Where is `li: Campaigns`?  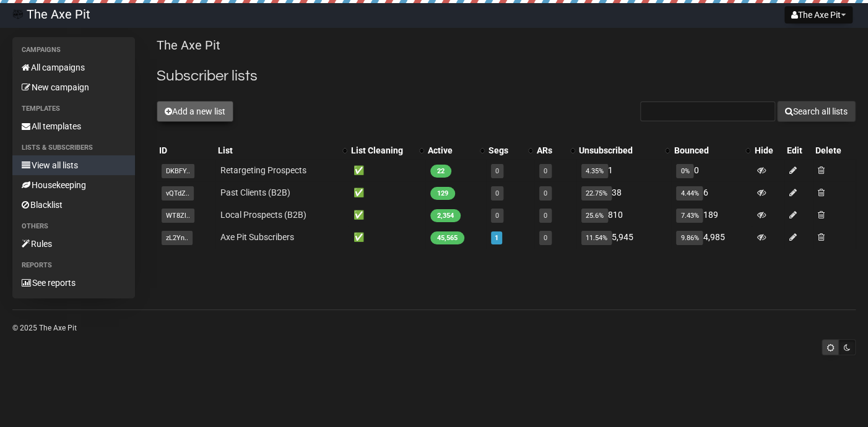 li: Campaigns is located at coordinates (74, 50).